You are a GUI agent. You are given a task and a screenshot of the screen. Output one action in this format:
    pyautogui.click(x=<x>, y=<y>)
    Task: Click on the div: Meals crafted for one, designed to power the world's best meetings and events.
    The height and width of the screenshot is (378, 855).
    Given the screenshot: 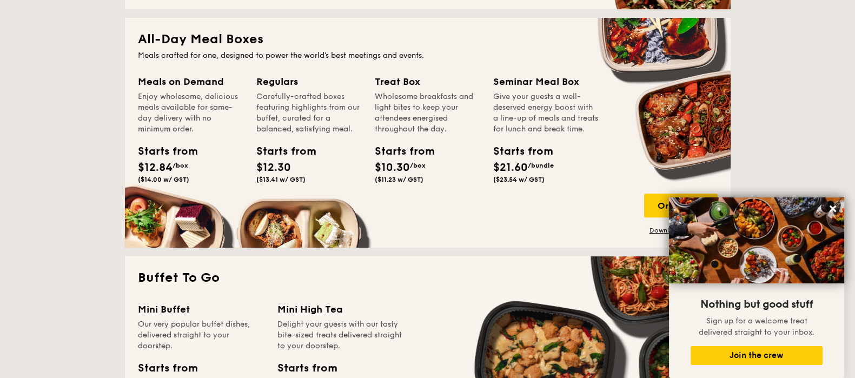 What is the action you would take?
    pyautogui.click(x=428, y=56)
    